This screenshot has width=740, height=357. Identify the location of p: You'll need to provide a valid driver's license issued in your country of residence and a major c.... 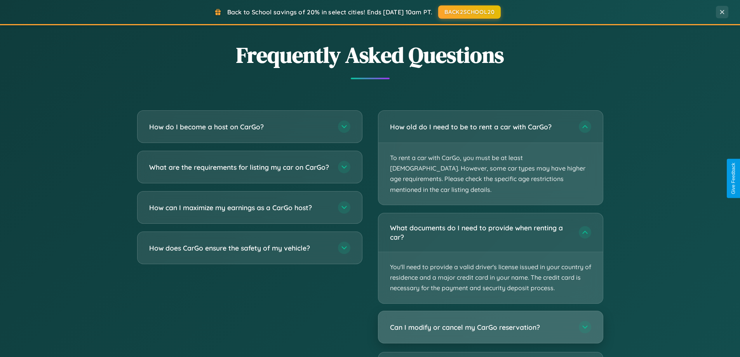
(491, 278).